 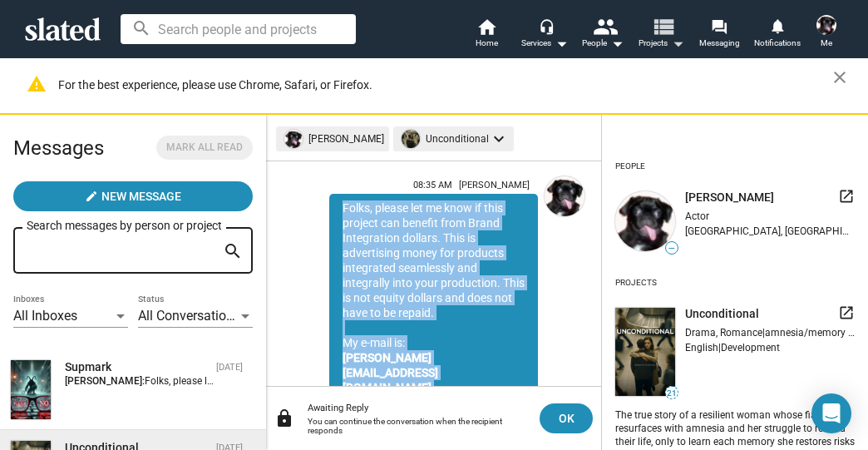 What do you see at coordinates (486, 35) in the screenshot?
I see `a: Home` at bounding box center [486, 35].